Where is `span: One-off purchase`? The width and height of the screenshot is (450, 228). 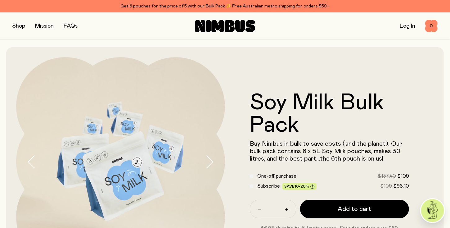
span: One-off purchase is located at coordinates (277, 176).